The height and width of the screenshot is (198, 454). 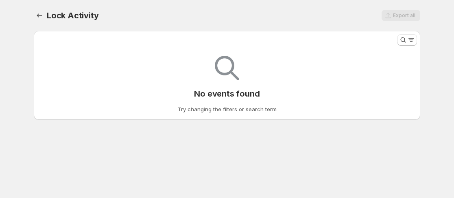 I want to click on img: Empty search results, so click(x=227, y=68).